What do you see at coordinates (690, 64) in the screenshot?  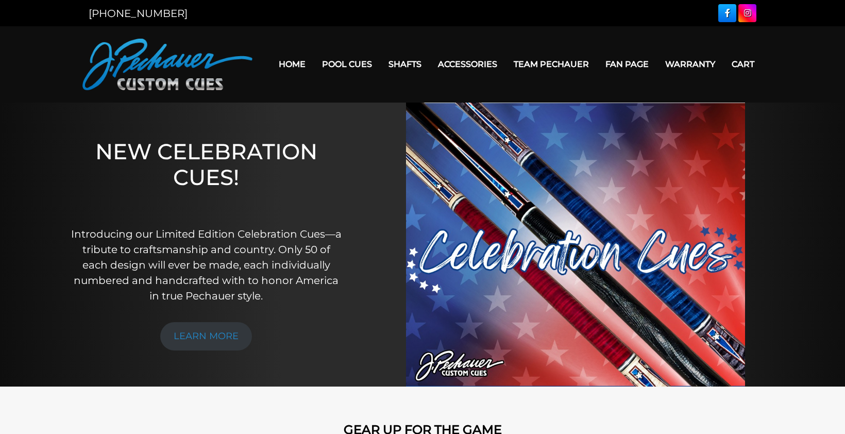 I see `a: Warranty` at bounding box center [690, 64].